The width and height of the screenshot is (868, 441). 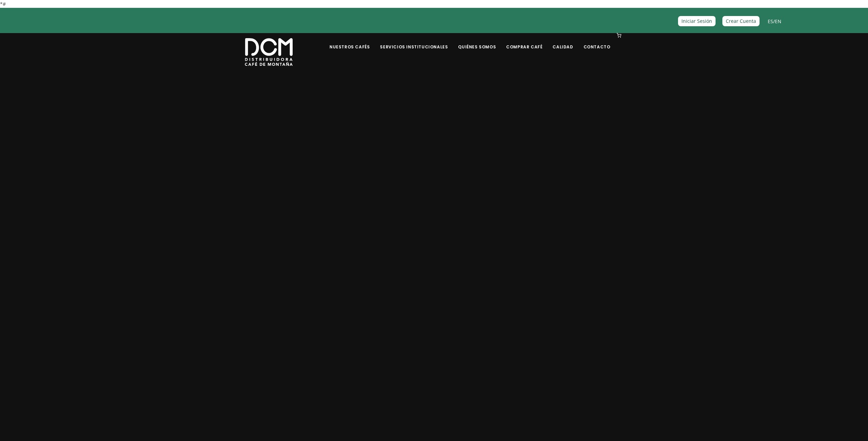 I want to click on a: Comprar Café, so click(x=525, y=42).